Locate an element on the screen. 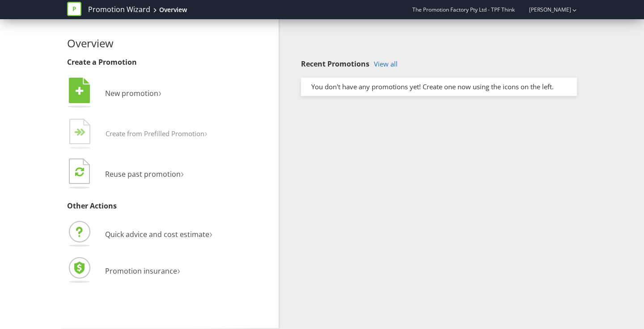 The image size is (644, 329). button: Create from Prefilled Promotion› is located at coordinates (138, 135).